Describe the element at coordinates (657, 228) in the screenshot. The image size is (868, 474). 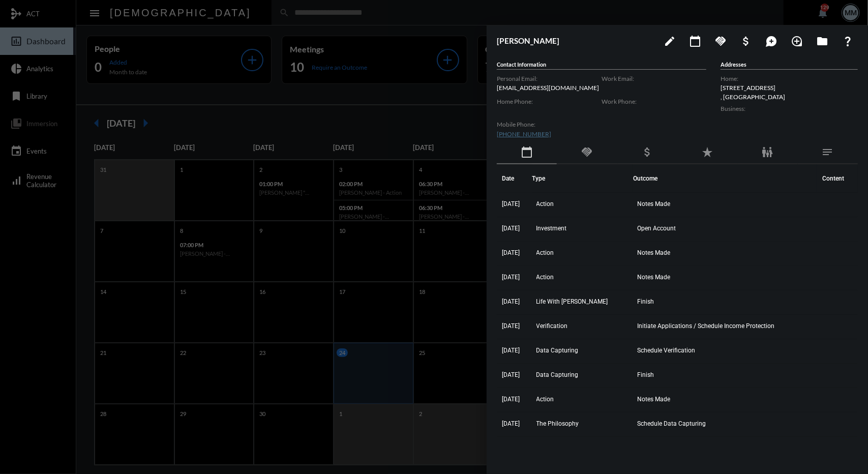
I see `span: Open Account` at that location.